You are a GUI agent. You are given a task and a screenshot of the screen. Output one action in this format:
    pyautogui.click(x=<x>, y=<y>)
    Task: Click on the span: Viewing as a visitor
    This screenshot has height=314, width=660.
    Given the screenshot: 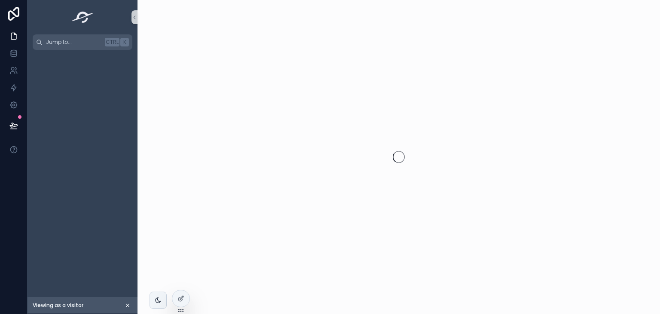 What is the action you would take?
    pyautogui.click(x=58, y=305)
    